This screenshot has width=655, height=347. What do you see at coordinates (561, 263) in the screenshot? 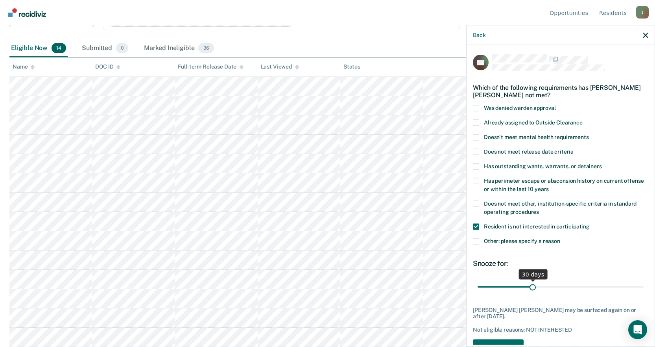
I see `div: Snooze for:` at bounding box center [561, 263].